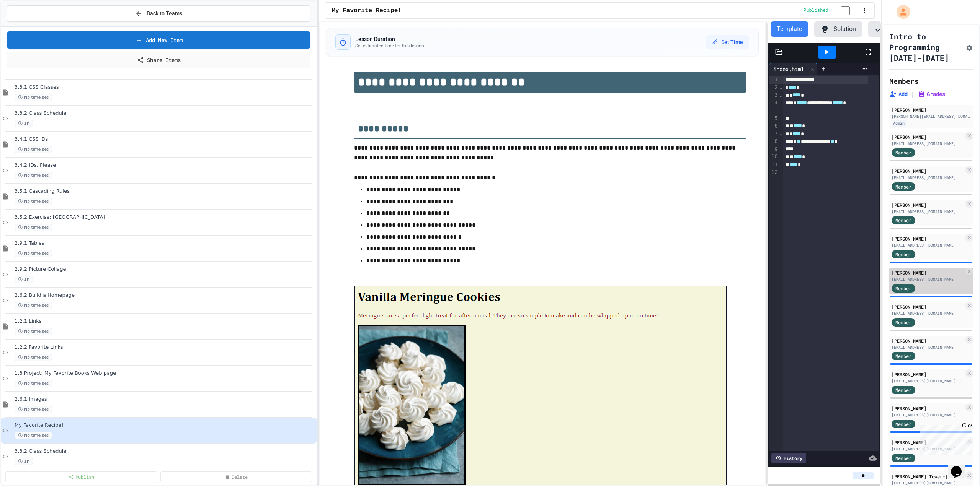 Image resolution: width=980 pixels, height=486 pixels. I want to click on div: Admin, so click(899, 123).